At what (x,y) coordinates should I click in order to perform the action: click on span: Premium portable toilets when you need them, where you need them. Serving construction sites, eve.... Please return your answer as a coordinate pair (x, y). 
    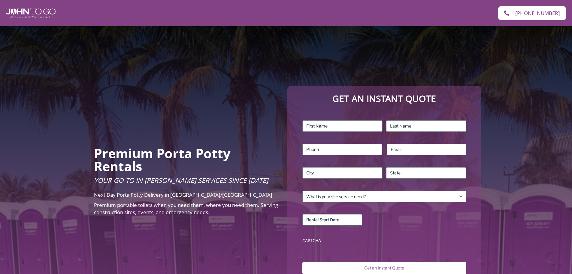
    Looking at the image, I should click on (186, 208).